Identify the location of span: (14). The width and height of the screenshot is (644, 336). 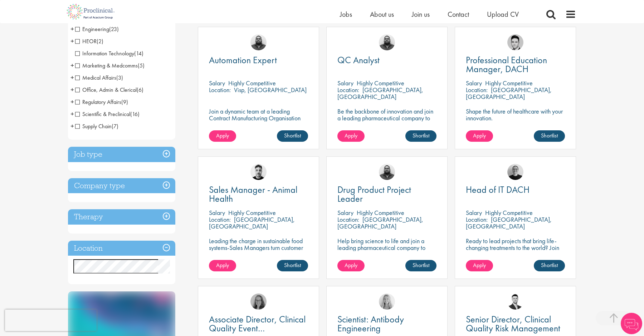
(139, 53).